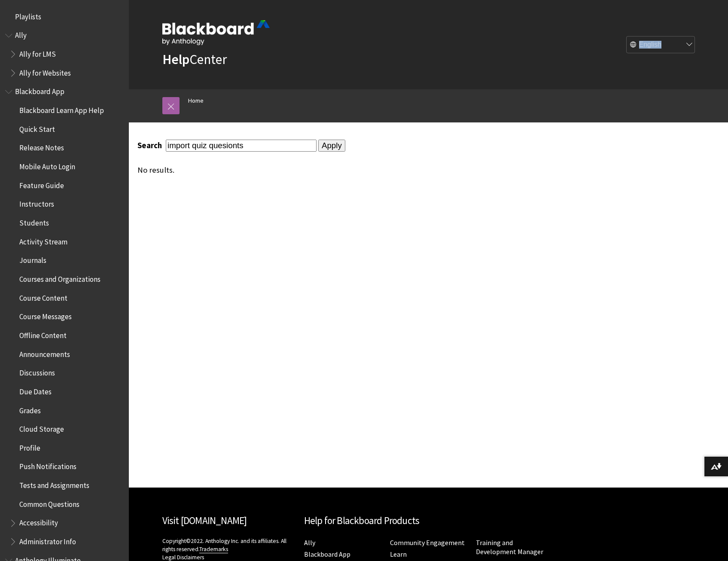 This screenshot has width=728, height=561. I want to click on span: Discussions, so click(37, 371).